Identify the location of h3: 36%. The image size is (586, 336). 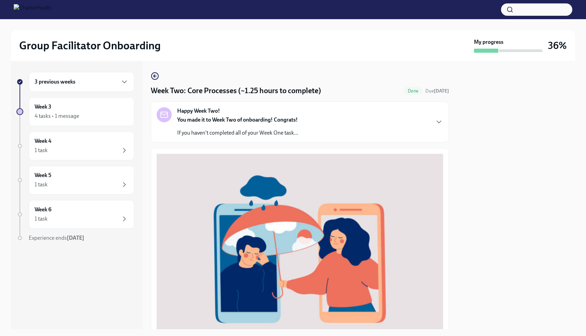
(557, 46).